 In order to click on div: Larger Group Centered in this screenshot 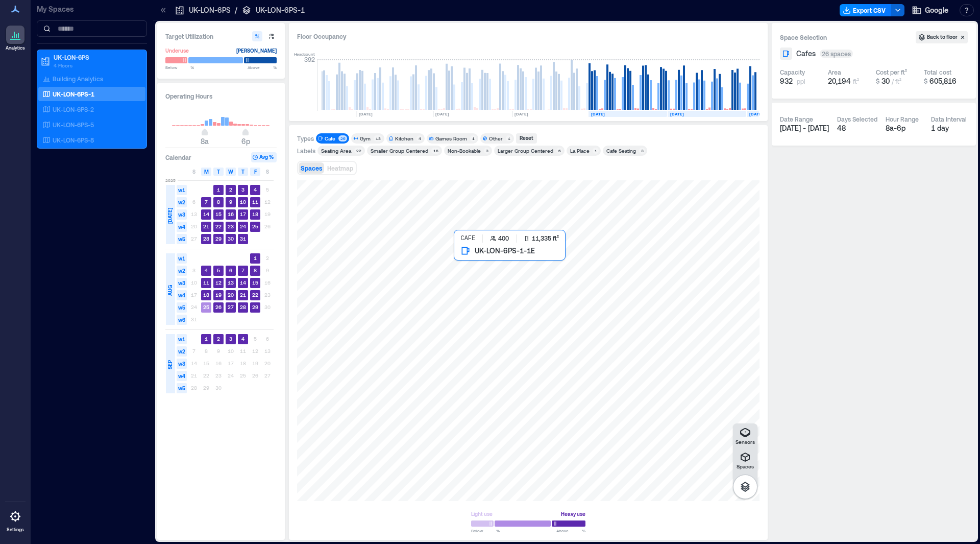, I will do `click(525, 150)`.